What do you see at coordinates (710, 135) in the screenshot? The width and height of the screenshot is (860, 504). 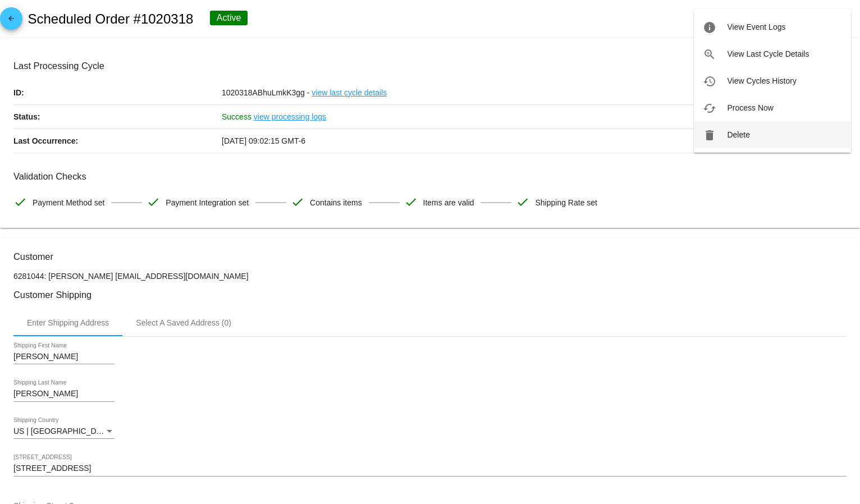 I see `mat-icon: delete` at bounding box center [710, 135].